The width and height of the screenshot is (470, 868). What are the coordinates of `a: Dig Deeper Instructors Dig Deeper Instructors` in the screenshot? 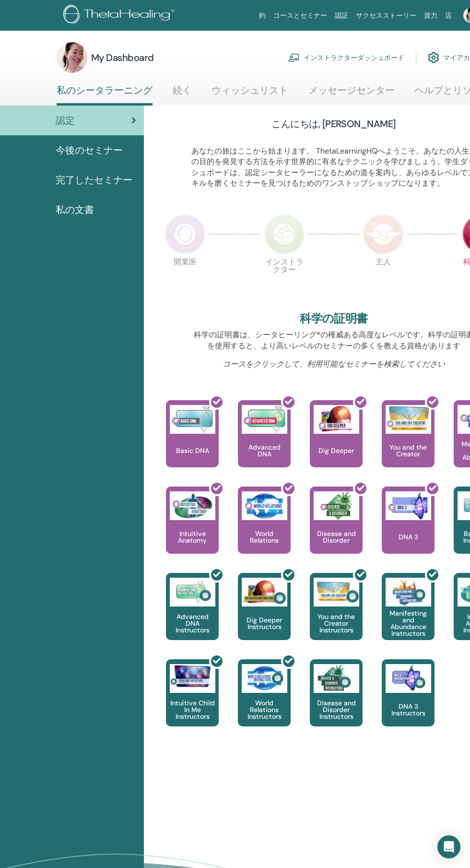 It's located at (264, 616).